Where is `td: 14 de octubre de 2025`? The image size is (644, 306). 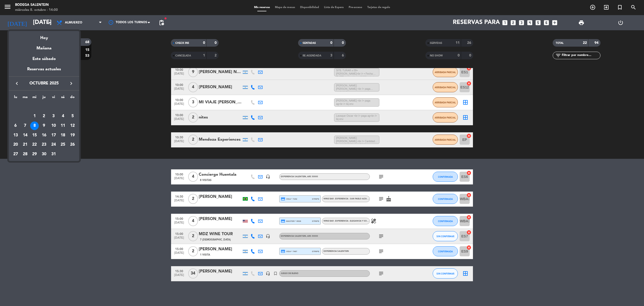
td: 14 de octubre de 2025 is located at coordinates (25, 135).